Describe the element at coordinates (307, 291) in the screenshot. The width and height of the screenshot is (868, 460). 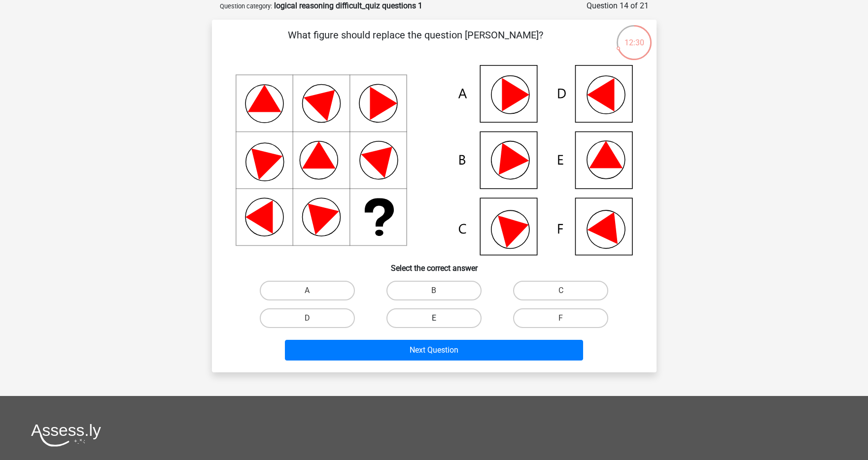
I see `label: A` at that location.